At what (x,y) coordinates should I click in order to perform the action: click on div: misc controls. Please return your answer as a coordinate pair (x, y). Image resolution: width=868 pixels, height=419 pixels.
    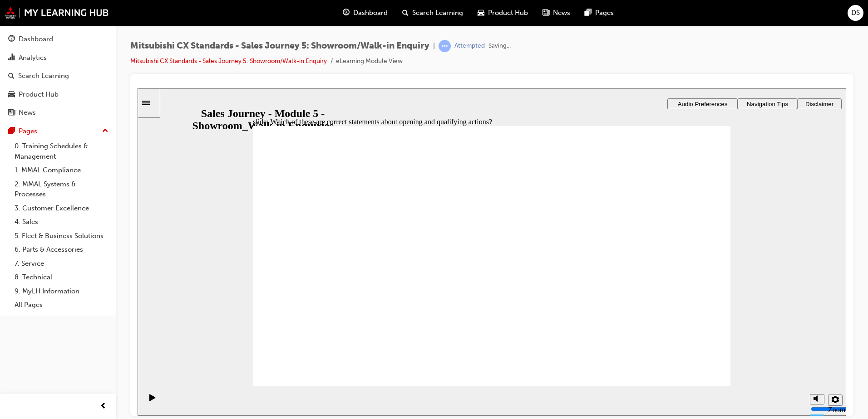
    Looking at the image, I should click on (686, 313).